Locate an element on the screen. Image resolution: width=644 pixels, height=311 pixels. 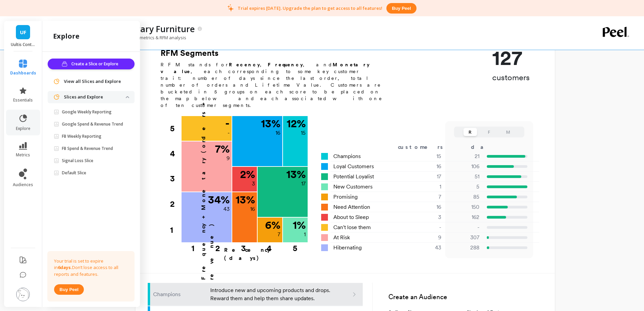
div: 7 is located at coordinates (425, 197).